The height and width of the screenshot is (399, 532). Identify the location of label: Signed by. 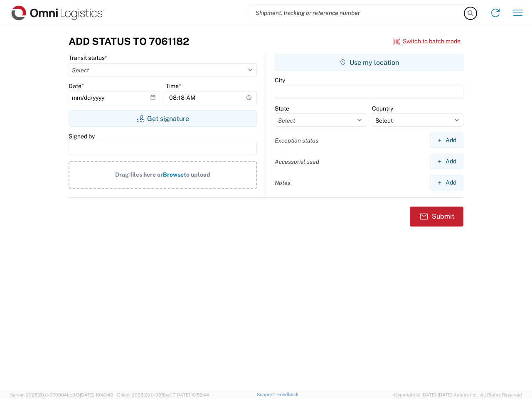
(82, 136).